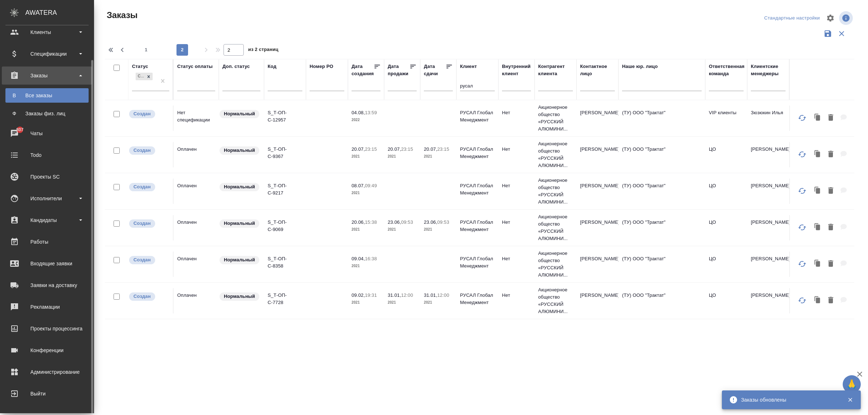 Image resolution: width=868 pixels, height=415 pixels. I want to click on div: Заказы, so click(47, 75).